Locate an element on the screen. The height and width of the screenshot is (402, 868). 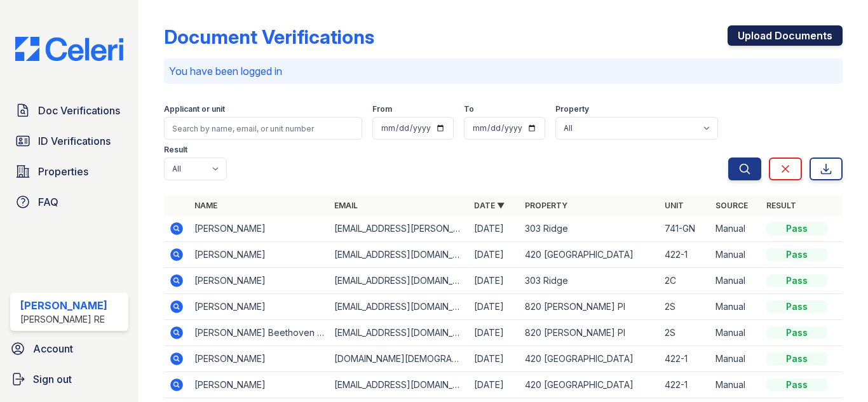
label: To is located at coordinates (469, 110).